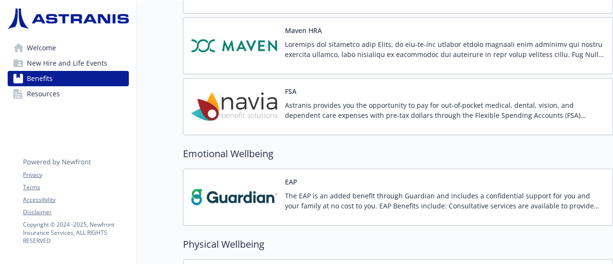 The height and width of the screenshot is (264, 613). Describe the element at coordinates (68, 79) in the screenshot. I see `a: Benefits` at that location.